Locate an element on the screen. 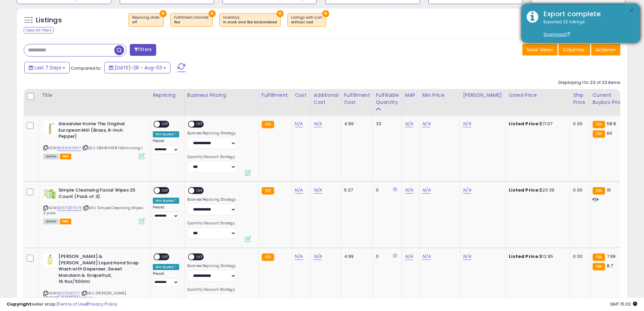  div: seller snap | | is located at coordinates (62, 304).